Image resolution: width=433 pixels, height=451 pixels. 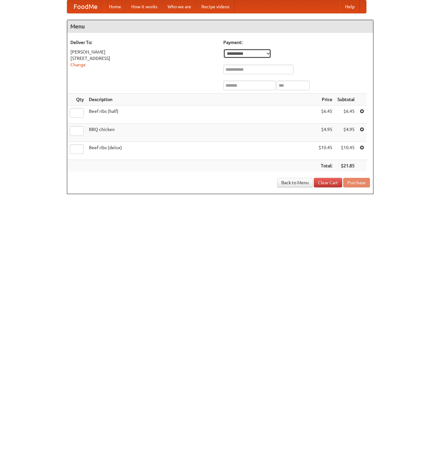 I want to click on h5: Payment:, so click(x=297, y=42).